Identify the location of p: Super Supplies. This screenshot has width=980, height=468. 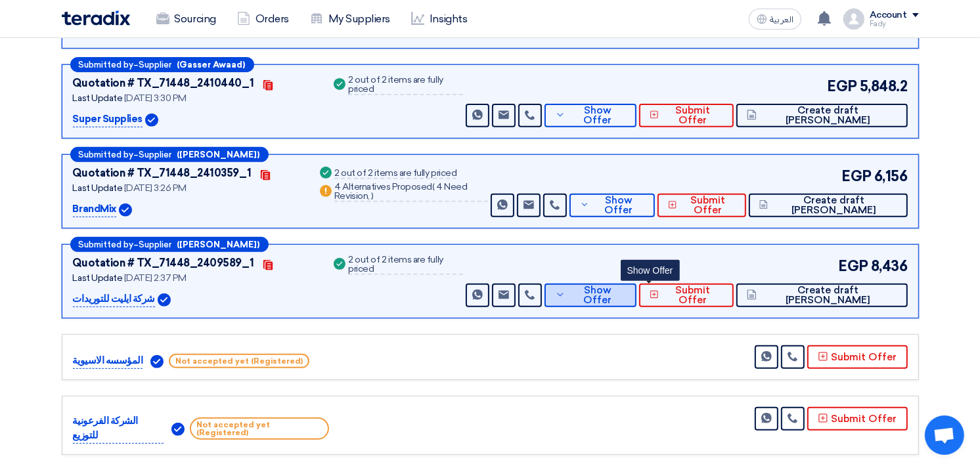
(108, 119).